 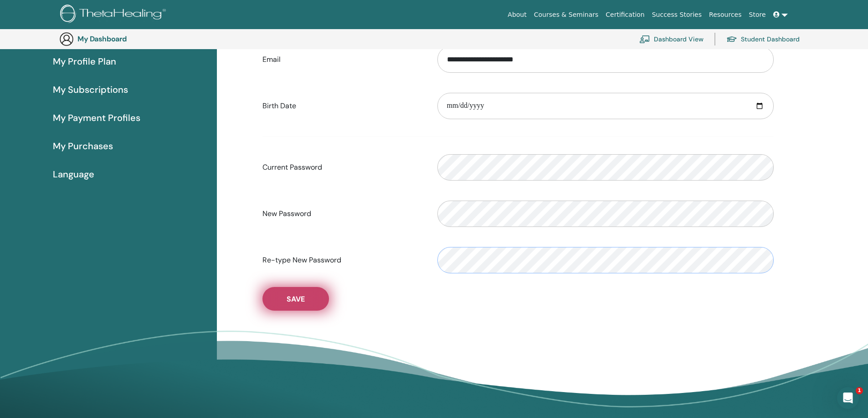 I want to click on img: chalkboard-teacher.svg, so click(x=645, y=39).